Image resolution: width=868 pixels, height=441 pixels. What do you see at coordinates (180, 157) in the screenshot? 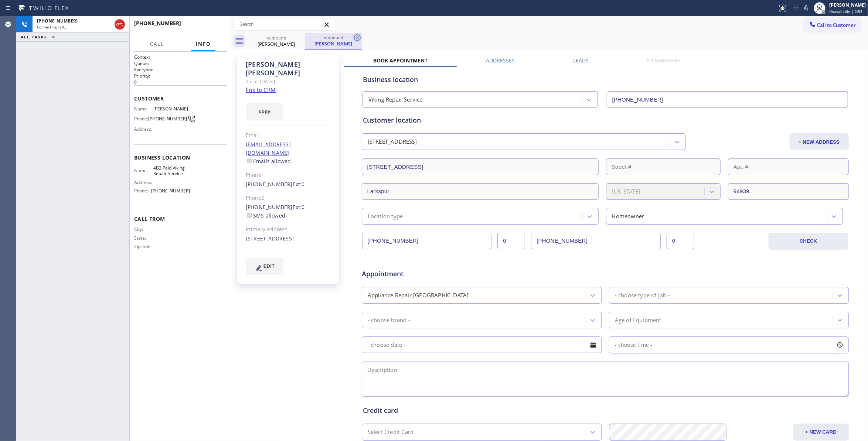
I see `span: Business location` at bounding box center [180, 157].